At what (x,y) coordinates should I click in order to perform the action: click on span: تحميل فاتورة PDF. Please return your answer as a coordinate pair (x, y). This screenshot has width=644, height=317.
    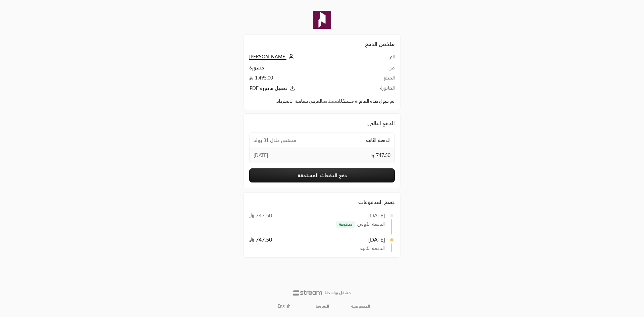
    Looking at the image, I should click on (269, 89).